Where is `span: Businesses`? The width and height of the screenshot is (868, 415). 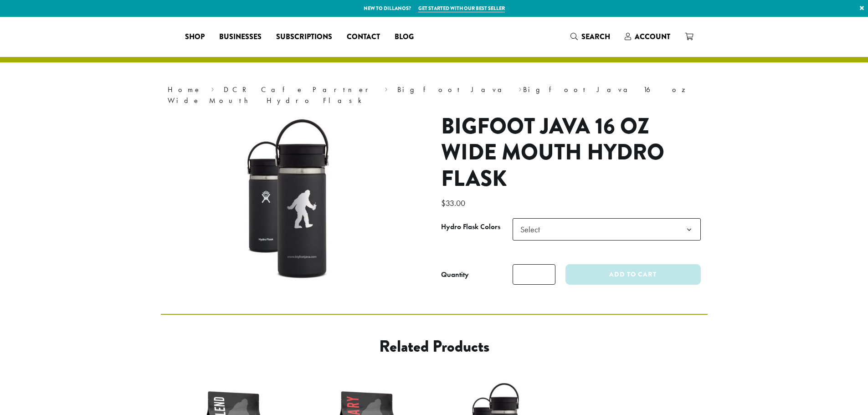
span: Businesses is located at coordinates (240, 37).